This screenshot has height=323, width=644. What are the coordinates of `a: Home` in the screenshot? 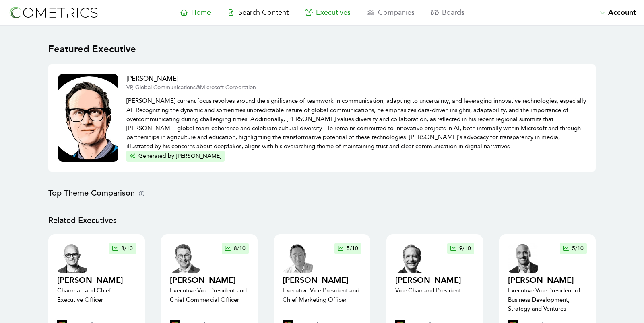 It's located at (195, 12).